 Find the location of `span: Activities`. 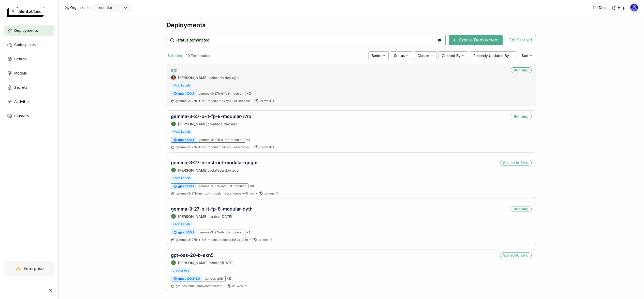

span: Activities is located at coordinates (22, 102).